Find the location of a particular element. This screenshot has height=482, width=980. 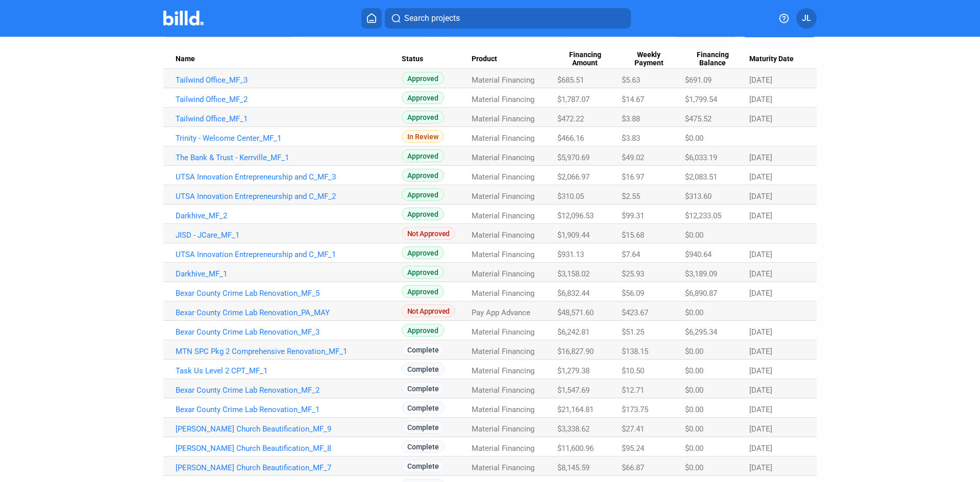

span: $2,066.97 is located at coordinates (573, 177).